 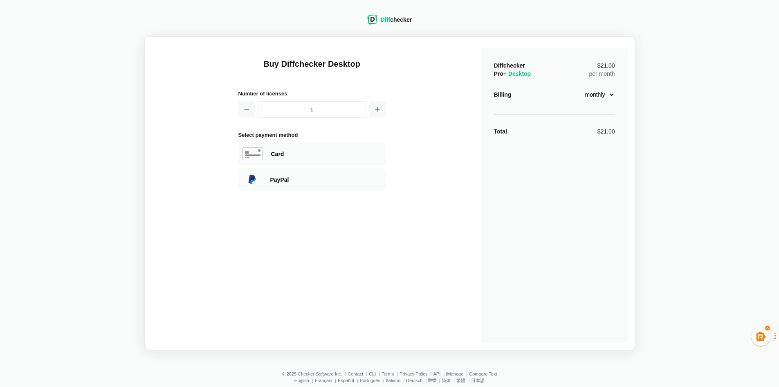 What do you see at coordinates (302, 380) in the screenshot?
I see `a: English` at bounding box center [302, 380].